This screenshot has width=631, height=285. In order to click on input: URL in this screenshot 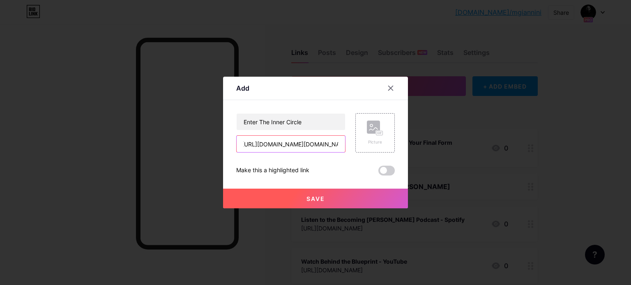, I will do `click(291, 144)`.